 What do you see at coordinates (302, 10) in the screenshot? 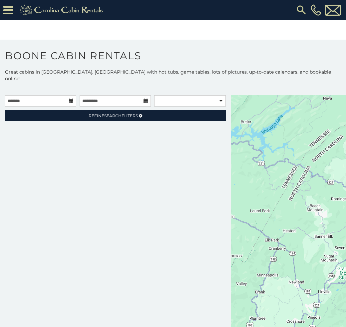
I see `img: search-regular.svg` at bounding box center [302, 10].